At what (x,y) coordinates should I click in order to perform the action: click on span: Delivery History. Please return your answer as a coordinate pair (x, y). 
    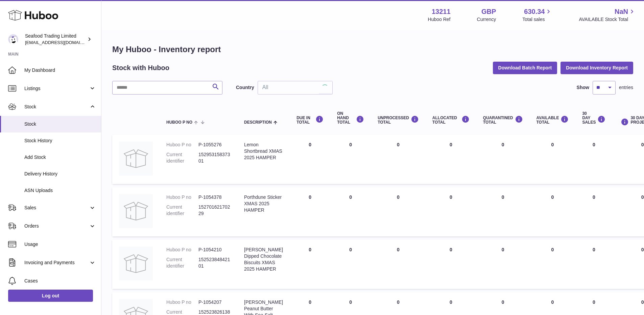
    Looking at the image, I should click on (60, 174).